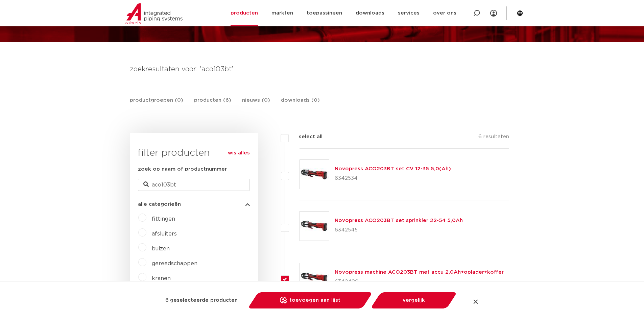  I want to click on p: 6342545, so click(399, 229).